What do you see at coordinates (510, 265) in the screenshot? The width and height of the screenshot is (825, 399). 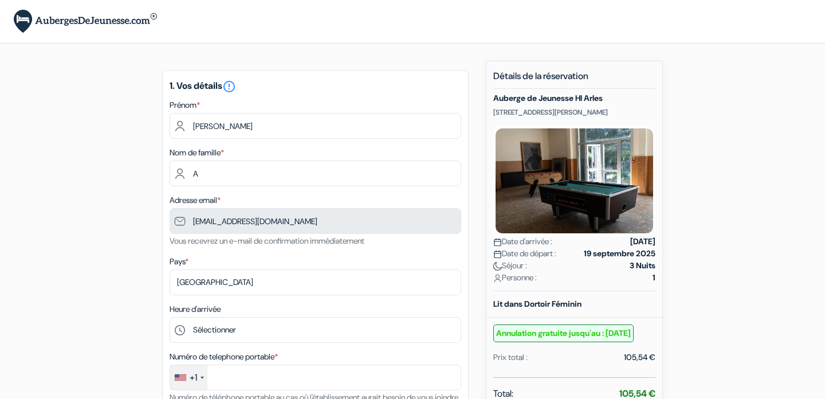 I see `span: Séjour :` at bounding box center [510, 265].